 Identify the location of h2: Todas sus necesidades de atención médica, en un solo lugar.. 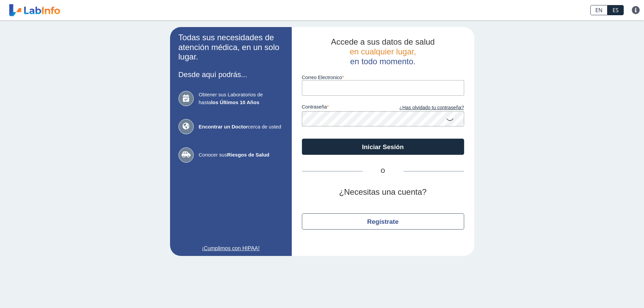
(231, 47).